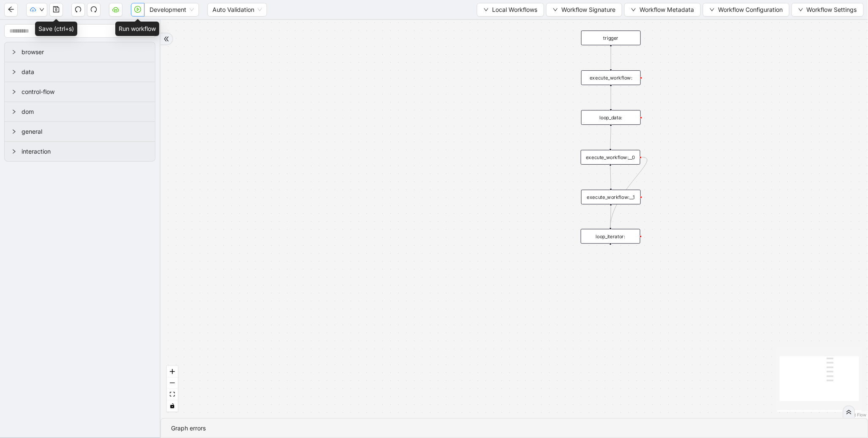  Describe the element at coordinates (78, 10) in the screenshot. I see `button: undo` at that location.